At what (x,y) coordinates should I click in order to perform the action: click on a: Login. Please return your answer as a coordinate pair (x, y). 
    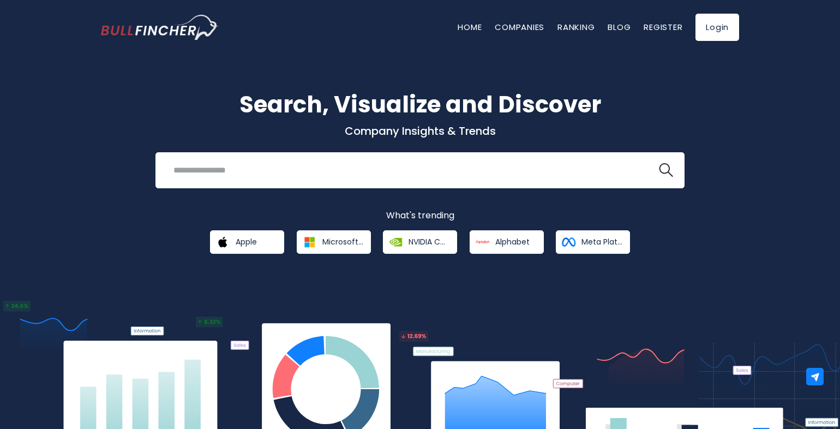
    Looking at the image, I should click on (717, 27).